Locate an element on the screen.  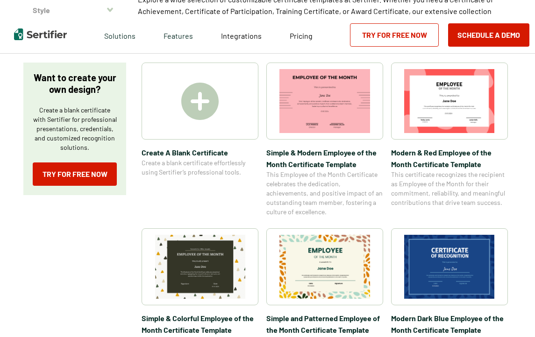
p: Want to create your own design? is located at coordinates (75, 84).